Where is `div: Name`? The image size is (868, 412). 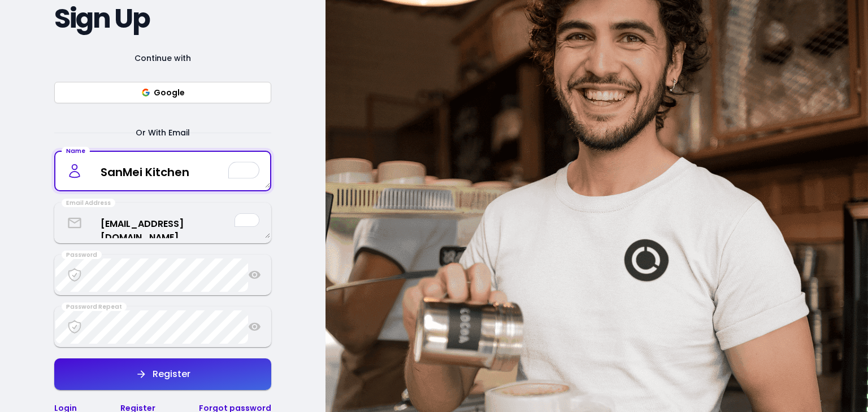 div: Name is located at coordinates (75, 151).